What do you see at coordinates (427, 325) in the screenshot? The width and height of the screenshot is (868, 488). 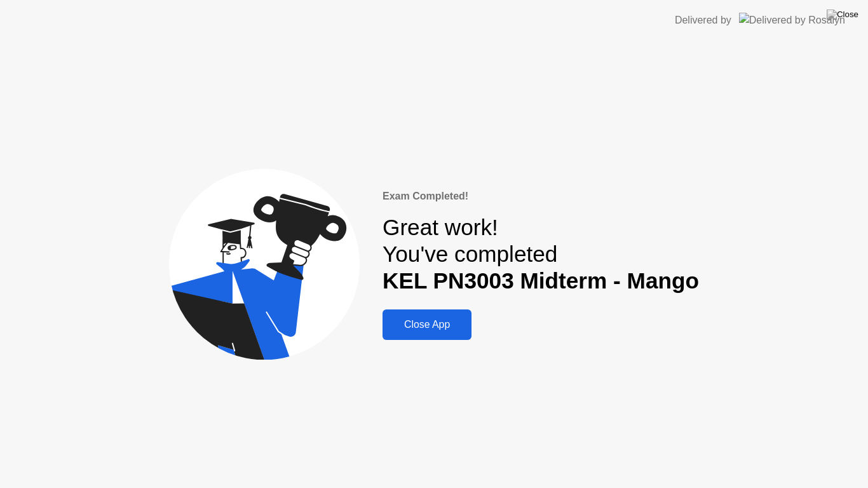 I see `div: Close App` at bounding box center [427, 325].